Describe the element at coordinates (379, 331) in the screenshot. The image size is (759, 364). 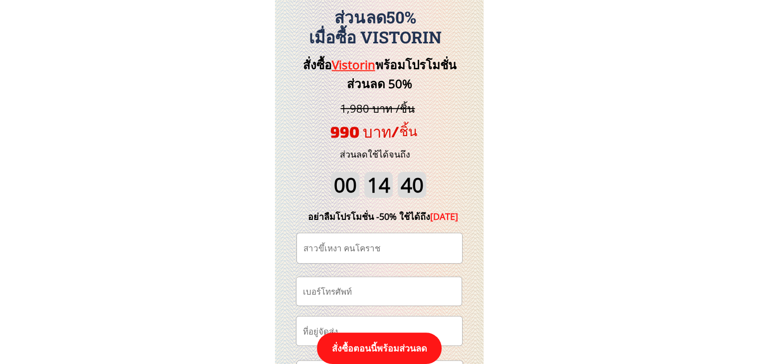
I see `input: ที่อยู่จัดส่ง` at that location.